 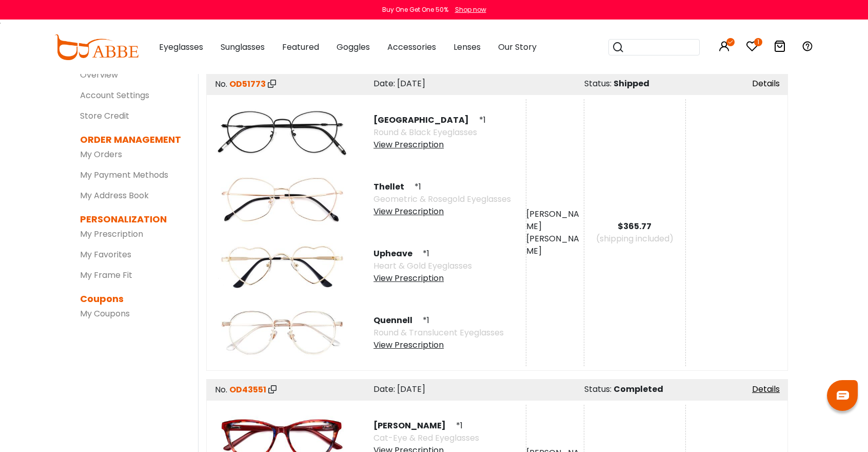 I want to click on dt: ORDER MANAGEMENT, so click(x=131, y=139).